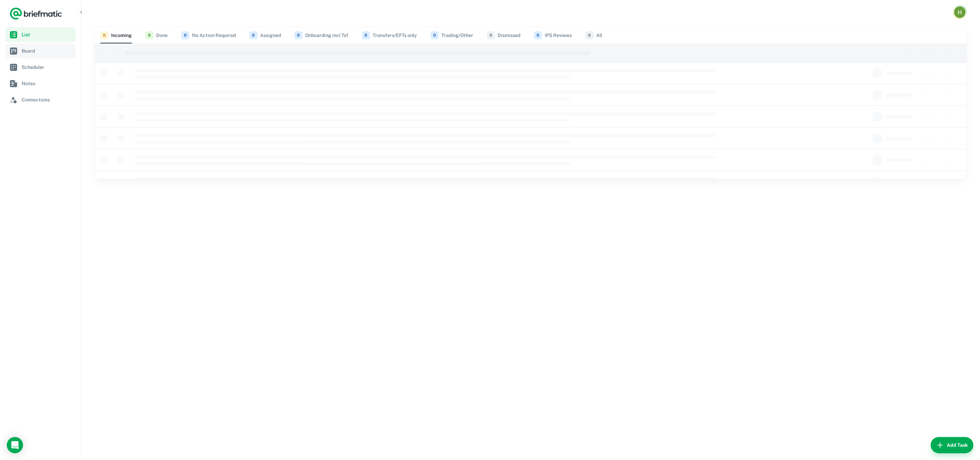  I want to click on a: Scheduler, so click(40, 67).